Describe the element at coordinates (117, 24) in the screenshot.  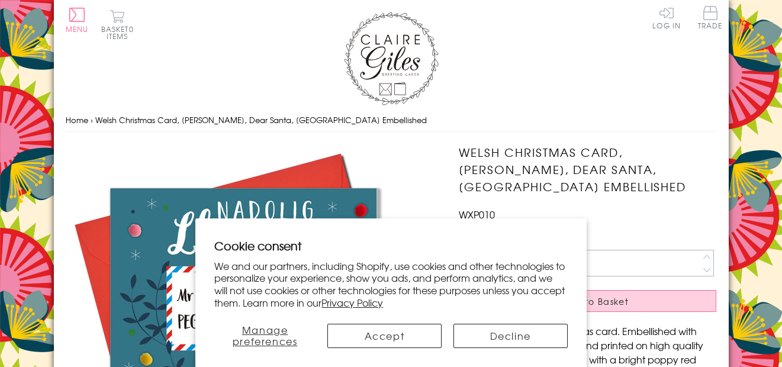
I see `button: Basket0 items` at that location.